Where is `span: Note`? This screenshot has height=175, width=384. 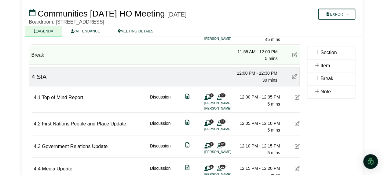 span: Note is located at coordinates (326, 91).